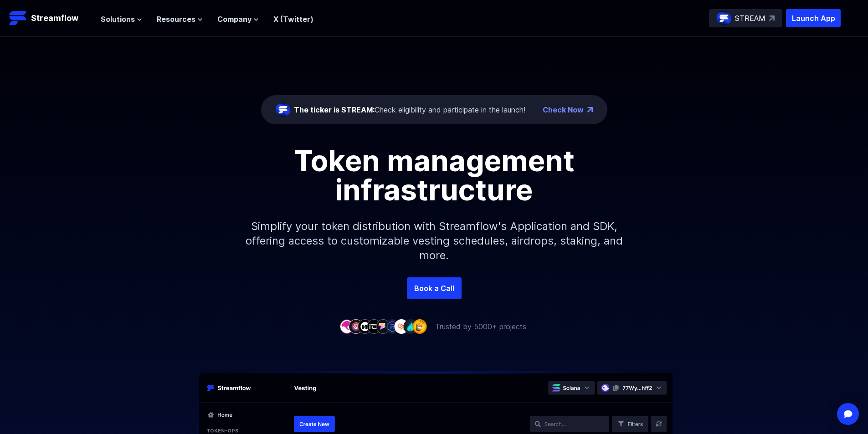 This screenshot has height=434, width=868. What do you see at coordinates (374, 326) in the screenshot?
I see `img: company-4` at bounding box center [374, 326].